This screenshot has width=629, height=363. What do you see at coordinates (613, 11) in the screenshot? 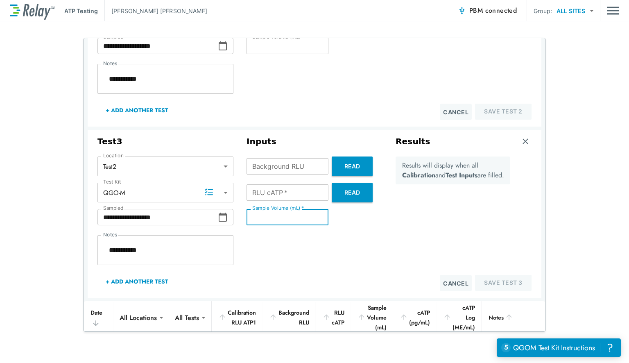
I see `button: Main menu` at bounding box center [613, 11].